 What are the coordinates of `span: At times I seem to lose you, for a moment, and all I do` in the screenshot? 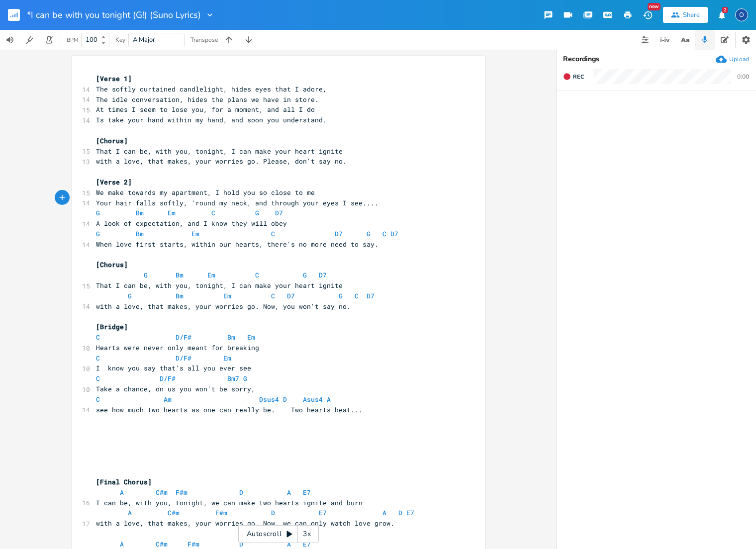 It's located at (205, 109).